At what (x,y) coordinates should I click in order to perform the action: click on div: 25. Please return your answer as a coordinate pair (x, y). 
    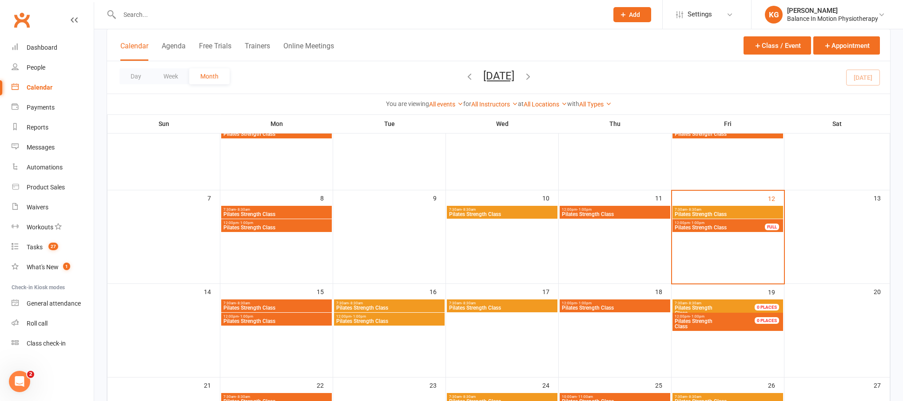
    Looking at the image, I should click on (663, 385).